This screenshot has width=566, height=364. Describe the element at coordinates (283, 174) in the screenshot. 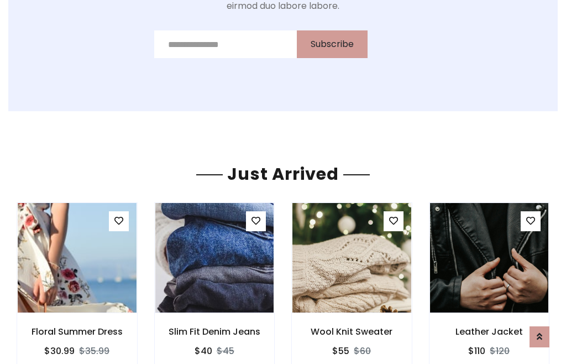

I see `span: Just Arrived` at that location.